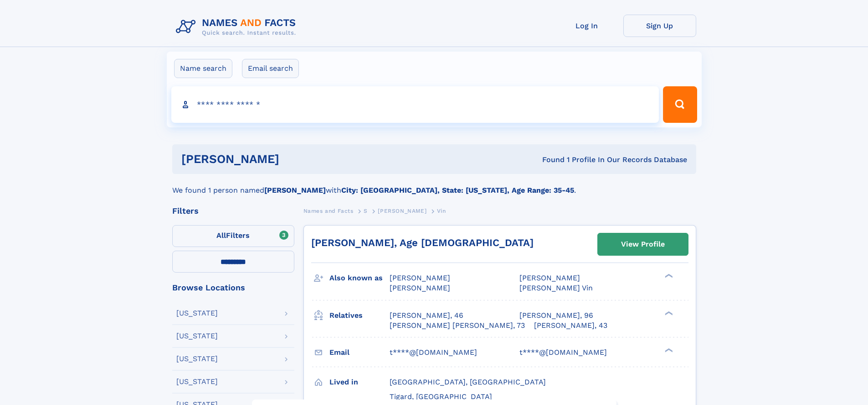 The height and width of the screenshot is (405, 868). What do you see at coordinates (359, 315) in the screenshot?
I see `h3: Relatives` at bounding box center [359, 315].